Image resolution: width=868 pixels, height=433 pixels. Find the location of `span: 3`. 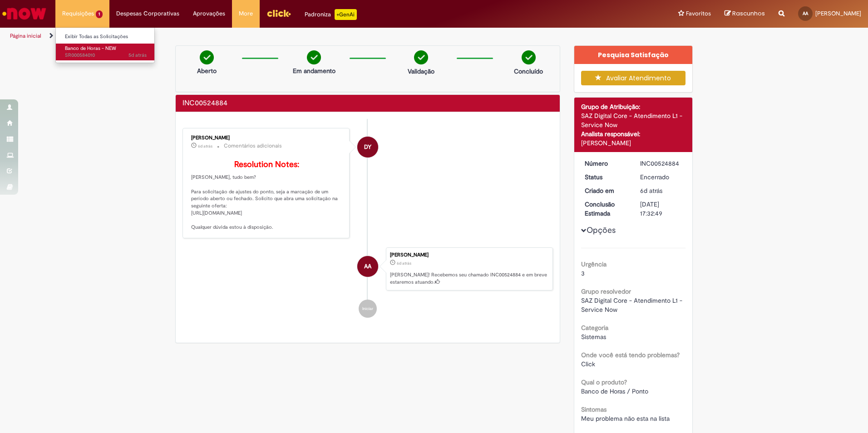

span: 3 is located at coordinates (583, 274).